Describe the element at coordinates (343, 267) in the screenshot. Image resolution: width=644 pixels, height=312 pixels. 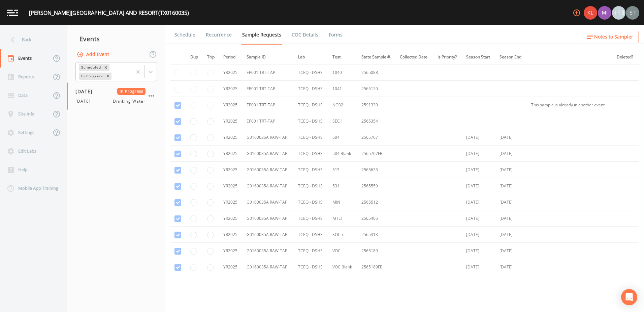
I see `td: VOC Blank` at that location.